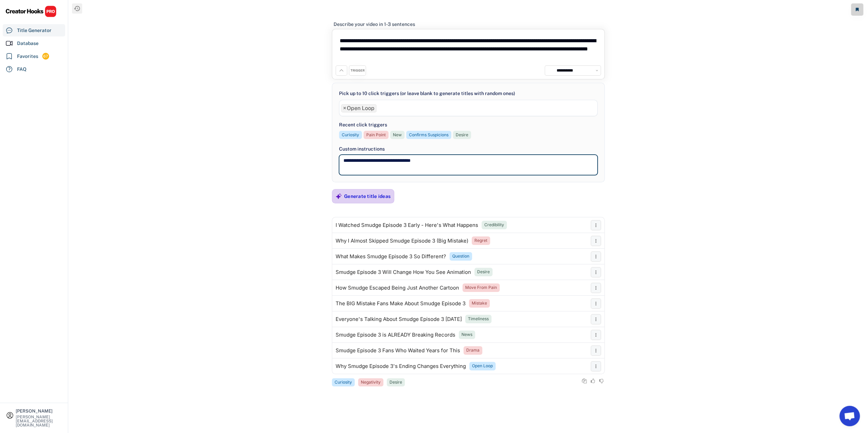  What do you see at coordinates (427, 93) in the screenshot?
I see `div: Pick up to 10 click triggers (or leave blank to generate titles with random ones)` at bounding box center [427, 93].